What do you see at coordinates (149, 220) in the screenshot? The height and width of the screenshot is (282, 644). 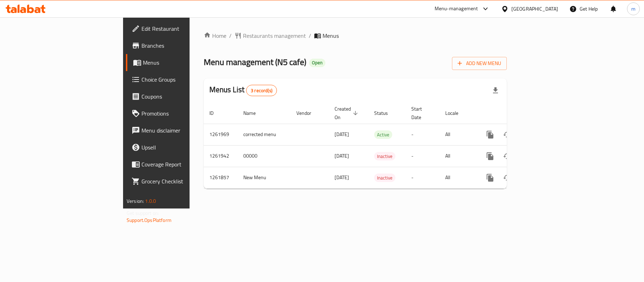 I see `a: Support.OpsPlatform` at bounding box center [149, 220].